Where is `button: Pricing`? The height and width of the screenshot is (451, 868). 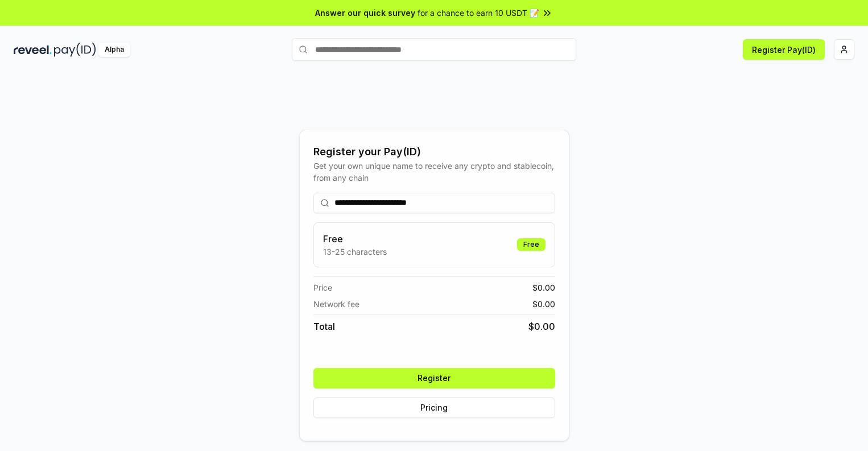
button: Pricing is located at coordinates (434, 408).